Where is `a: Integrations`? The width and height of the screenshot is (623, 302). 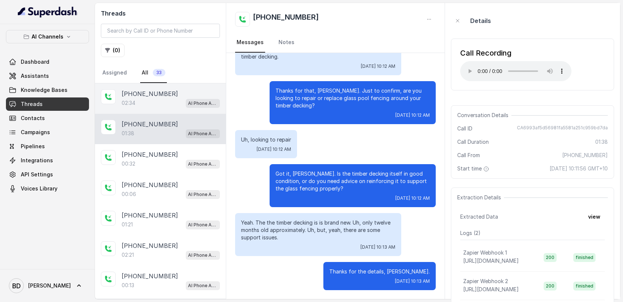 a: Integrations is located at coordinates (47, 161).